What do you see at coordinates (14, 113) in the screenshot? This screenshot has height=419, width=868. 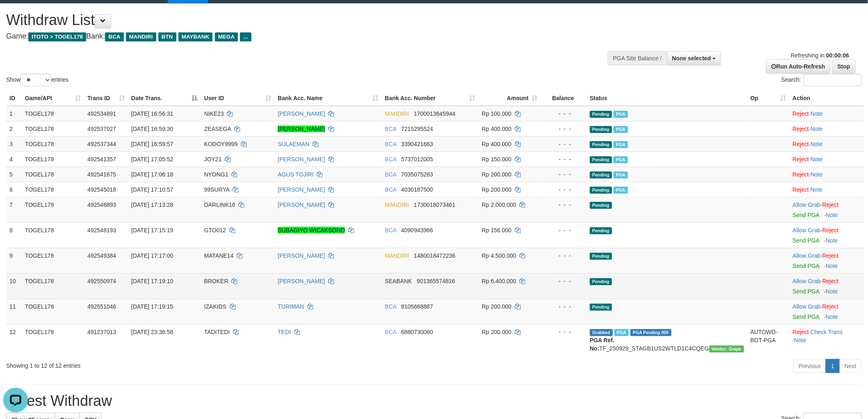 I see `td: 1` at bounding box center [14, 113].